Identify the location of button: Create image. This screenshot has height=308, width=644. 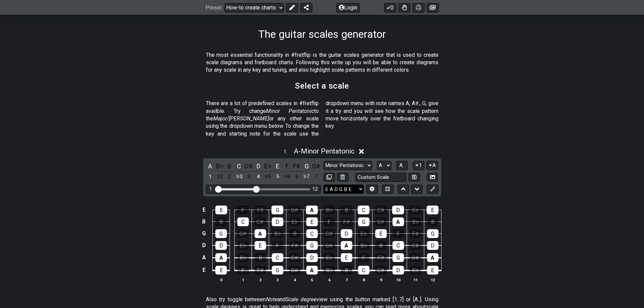
(433, 7).